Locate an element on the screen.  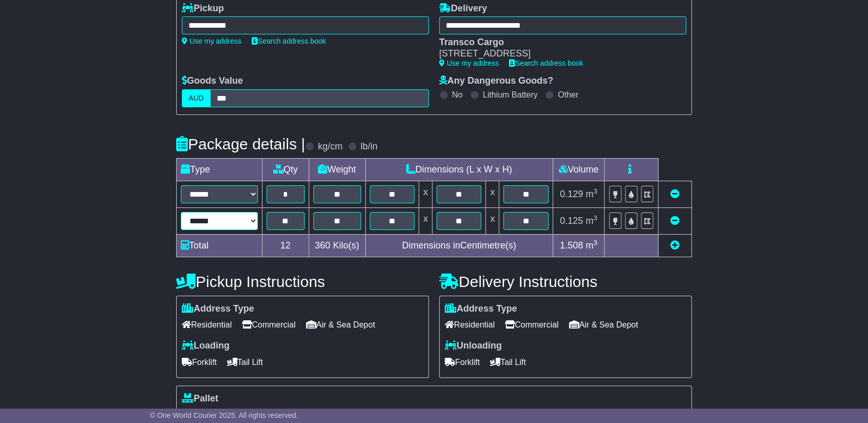
label: Any Dangerous Goods? is located at coordinates (496, 81).